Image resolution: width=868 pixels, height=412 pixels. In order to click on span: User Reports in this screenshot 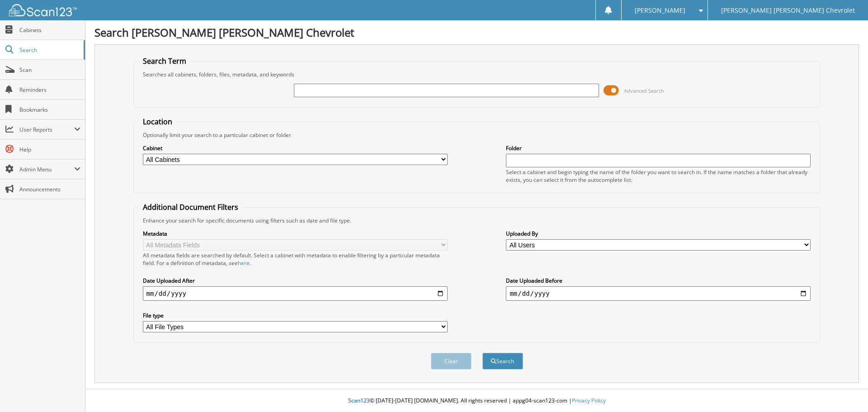, I will do `click(46, 129)`.